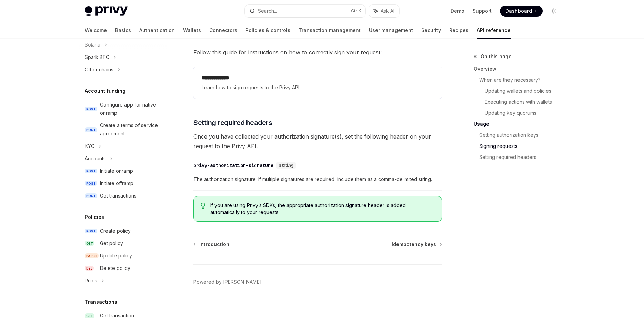  I want to click on div: Search..., so click(268, 11).